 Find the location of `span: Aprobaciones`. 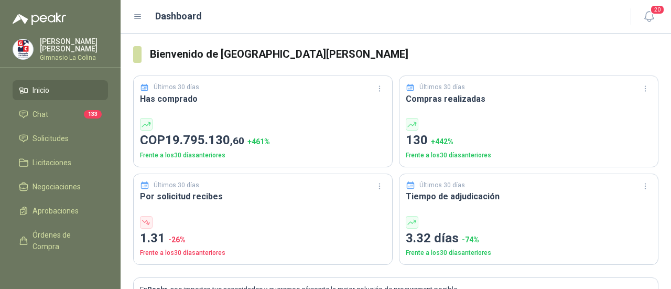

span: Aprobaciones is located at coordinates (56, 211).